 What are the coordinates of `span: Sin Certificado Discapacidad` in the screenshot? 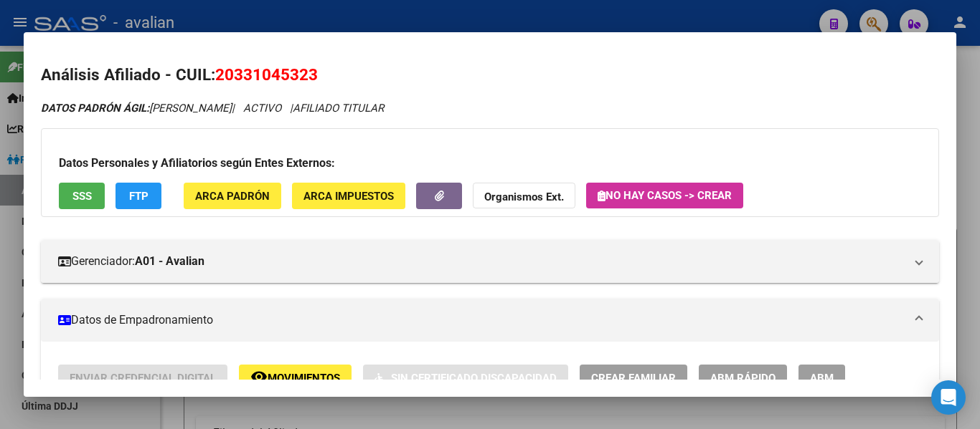 It's located at (474, 379).